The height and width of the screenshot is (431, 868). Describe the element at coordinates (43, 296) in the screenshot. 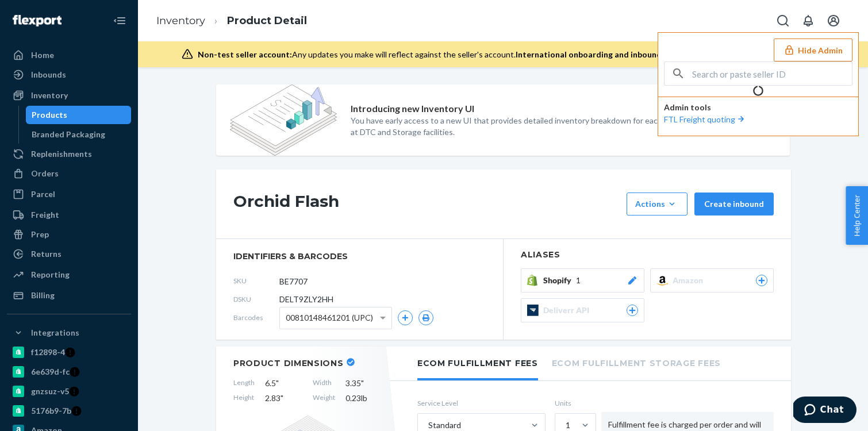

I see `div: Billing` at that location.